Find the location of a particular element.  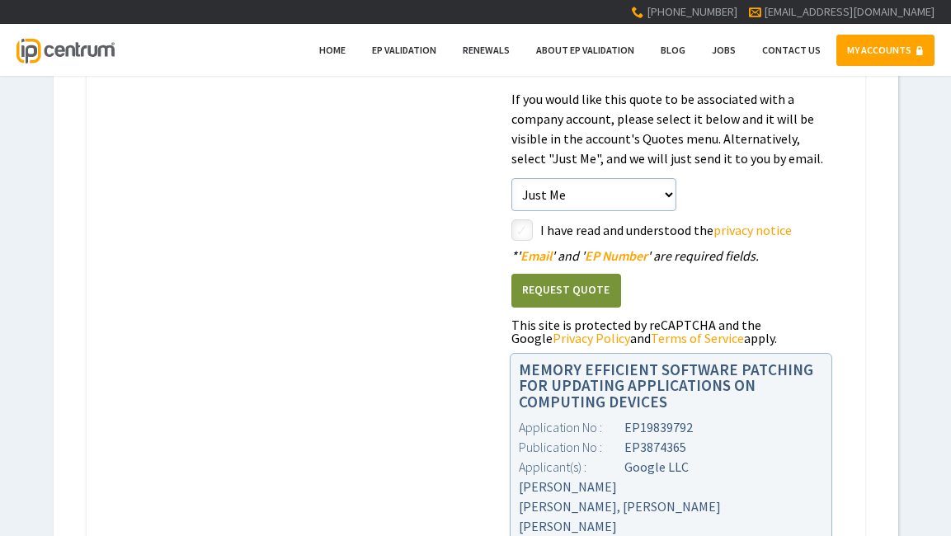

a: Blog is located at coordinates (673, 50).